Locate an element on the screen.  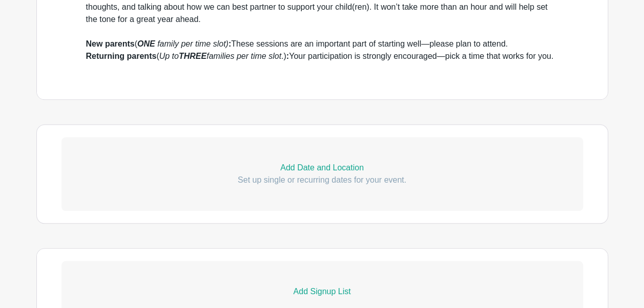
div: ( These sessions are an important part of starting well—please plan to attend. ( .) Your particip... is located at coordinates (322, 50).